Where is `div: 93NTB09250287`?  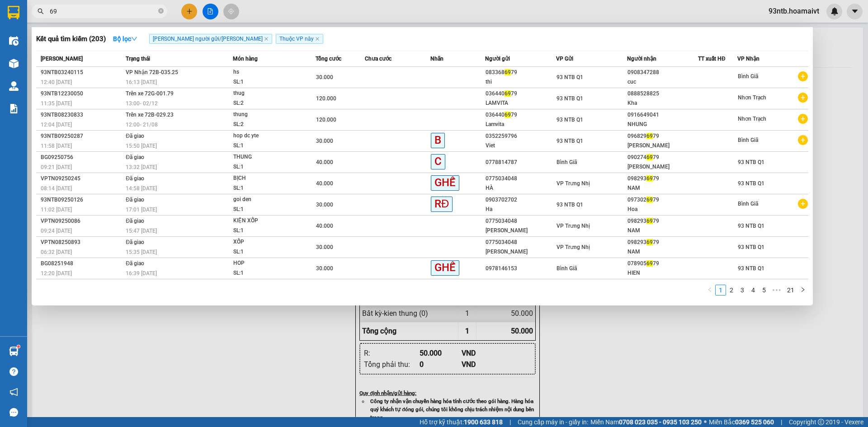
div: 93NTB09250287 is located at coordinates (82, 136).